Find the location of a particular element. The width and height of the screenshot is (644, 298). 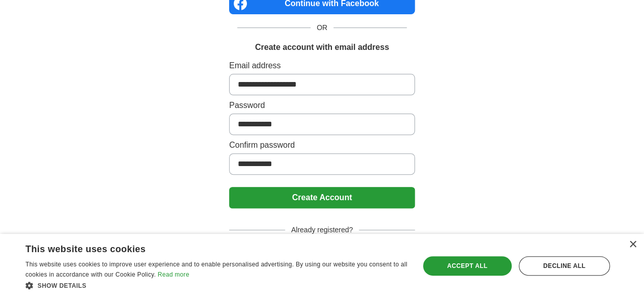

label: Email address is located at coordinates (322, 66).